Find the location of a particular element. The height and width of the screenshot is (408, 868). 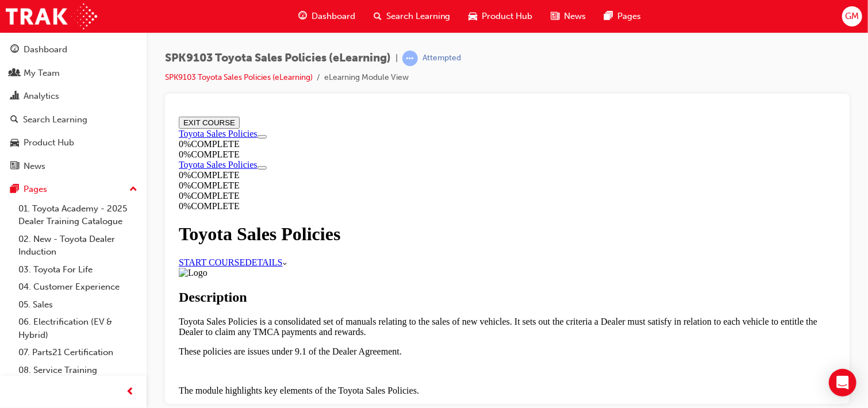

span: GM is located at coordinates (852, 16).